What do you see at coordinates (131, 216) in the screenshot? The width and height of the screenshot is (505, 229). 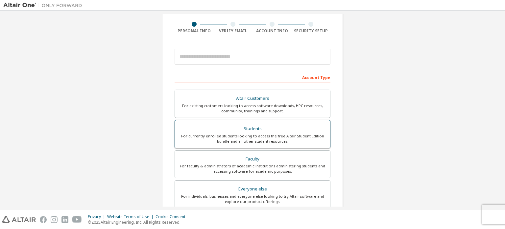 I see `div: Website Terms of Use` at bounding box center [131, 216].